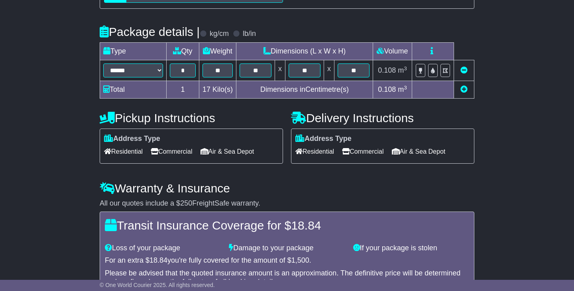 Image resolution: width=574 pixels, height=291 pixels. What do you see at coordinates (300, 260) in the screenshot?
I see `span: 1,500` at bounding box center [300, 260].